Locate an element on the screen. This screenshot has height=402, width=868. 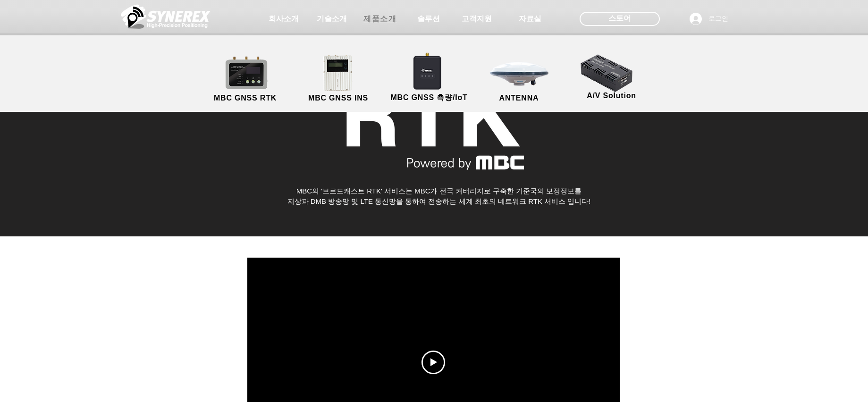
span: MBC GNSS RTK is located at coordinates (245, 98).